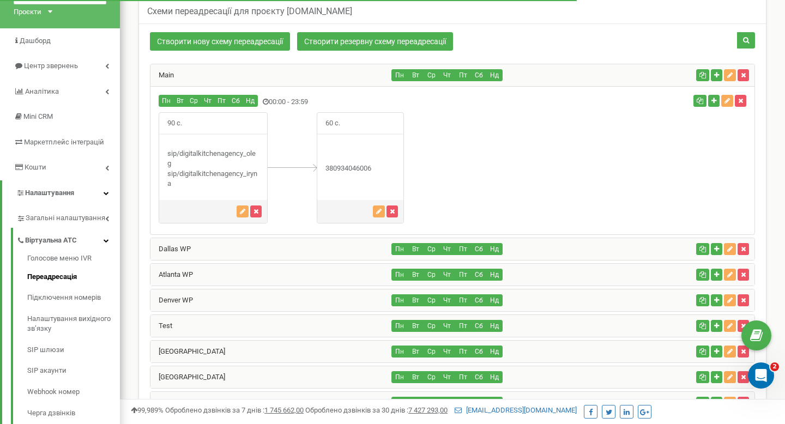  What do you see at coordinates (774, 367) in the screenshot?
I see `span: 2` at bounding box center [774, 367].